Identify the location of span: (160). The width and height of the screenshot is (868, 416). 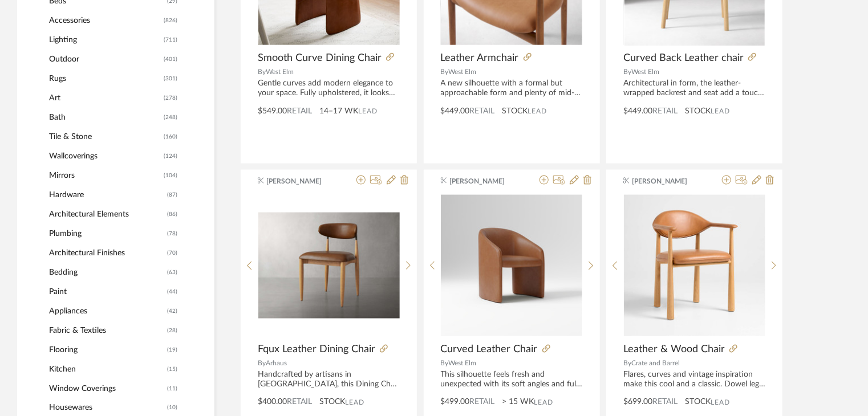
(171, 136).